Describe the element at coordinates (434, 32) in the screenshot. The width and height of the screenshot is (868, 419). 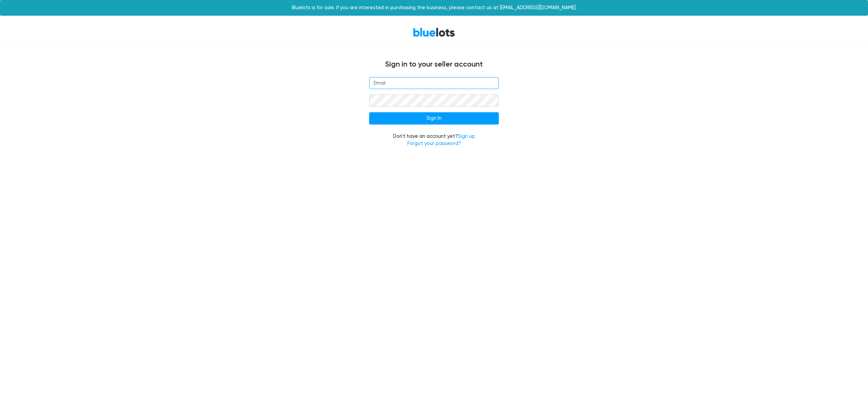
I see `a: BlueLots` at that location.